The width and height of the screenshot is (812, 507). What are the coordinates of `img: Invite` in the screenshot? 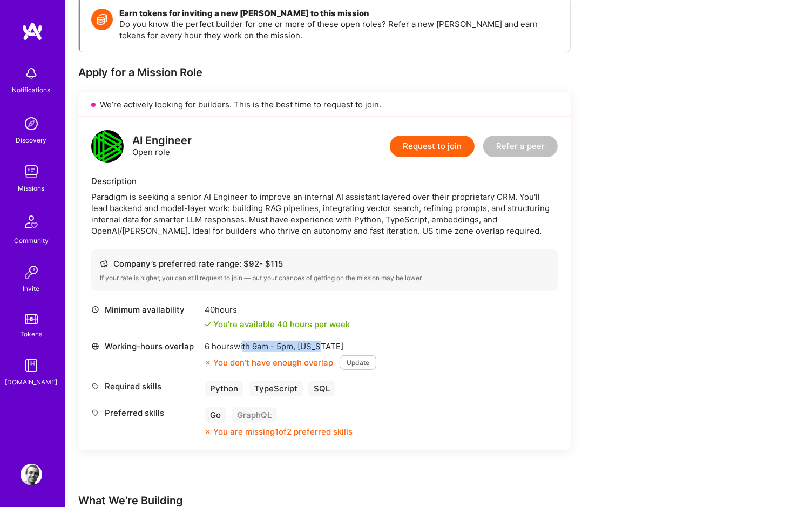 It's located at (32, 272).